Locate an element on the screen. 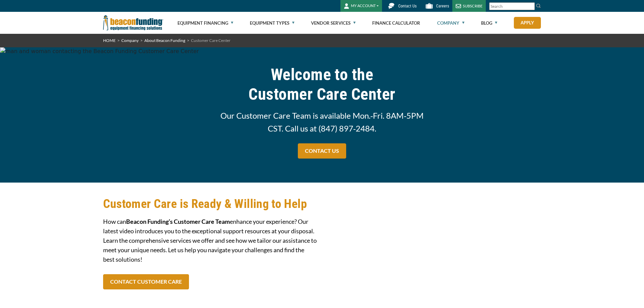 Image resolution: width=644 pixels, height=308 pixels. a: Finance Calculator is located at coordinates (396, 23).